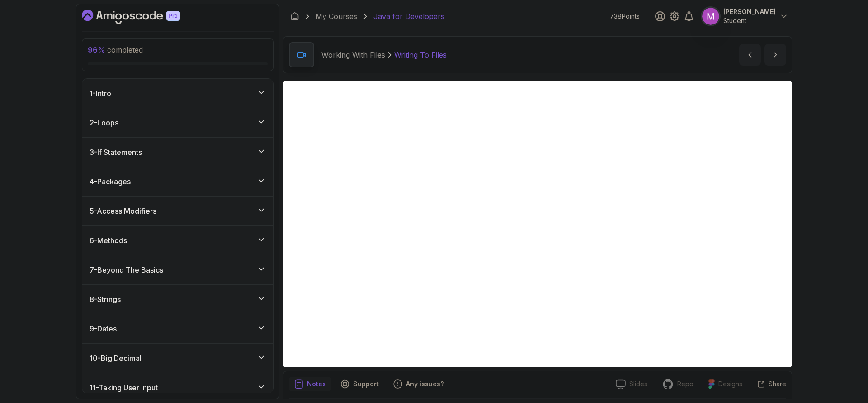 The width and height of the screenshot is (868, 403). I want to click on h3: 8 - Strings, so click(105, 299).